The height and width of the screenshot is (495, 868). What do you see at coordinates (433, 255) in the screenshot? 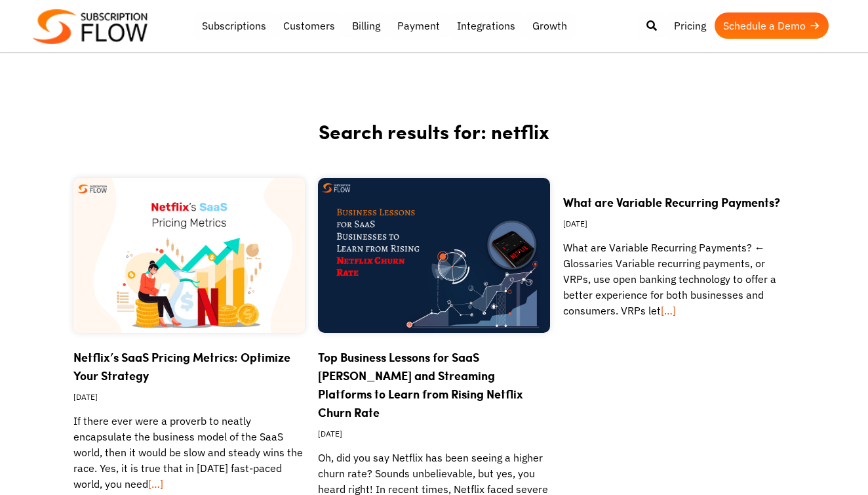
I see `img: netflix churn rate` at bounding box center [433, 255].